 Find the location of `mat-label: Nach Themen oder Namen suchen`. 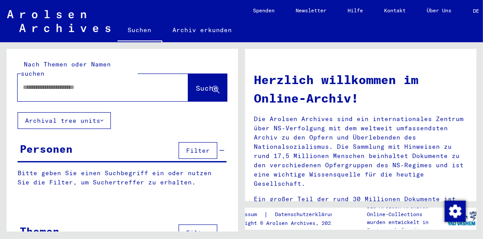

mat-label: Nach Themen oder Namen suchen is located at coordinates (66, 69).